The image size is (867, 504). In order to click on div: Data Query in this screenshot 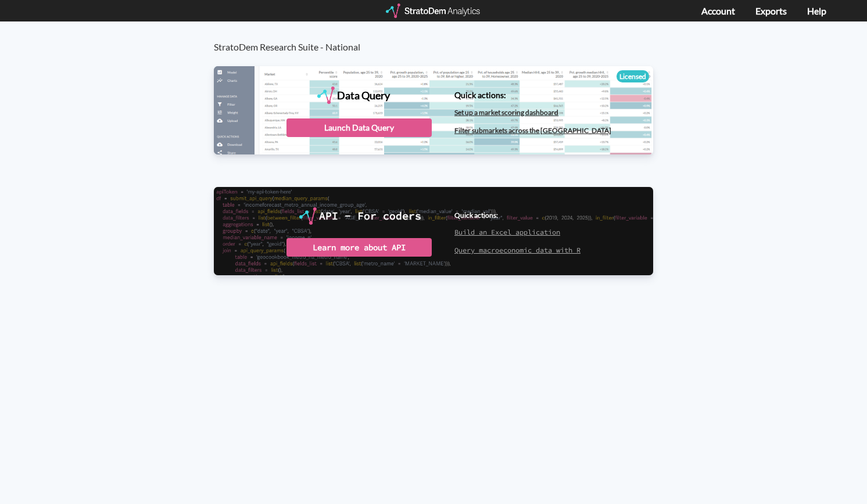, I will do `click(364, 95)`.